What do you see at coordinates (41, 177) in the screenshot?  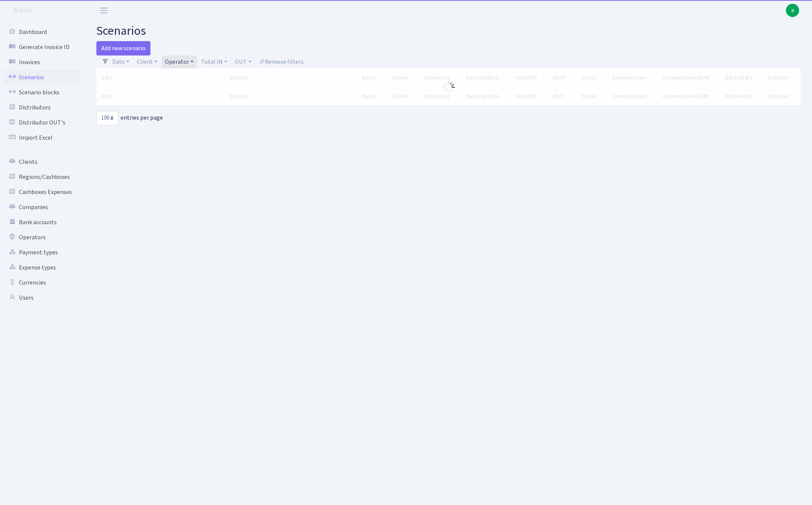 I see `a: Regions/Cashboxes` at bounding box center [41, 177].